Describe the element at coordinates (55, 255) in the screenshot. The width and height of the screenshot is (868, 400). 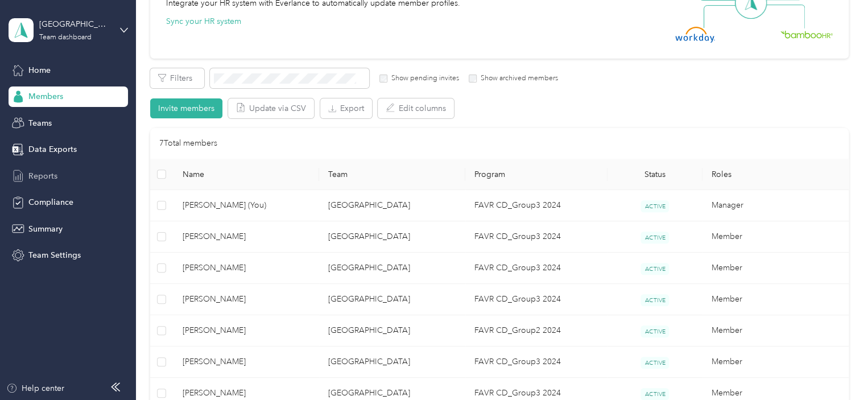
I see `span: Team Settings` at that location.